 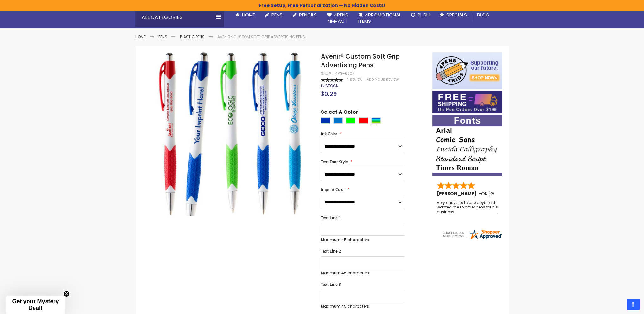 What do you see at coordinates (472, 238) in the screenshot?
I see `a: 4pens.com certificate URL` at bounding box center [472, 238].